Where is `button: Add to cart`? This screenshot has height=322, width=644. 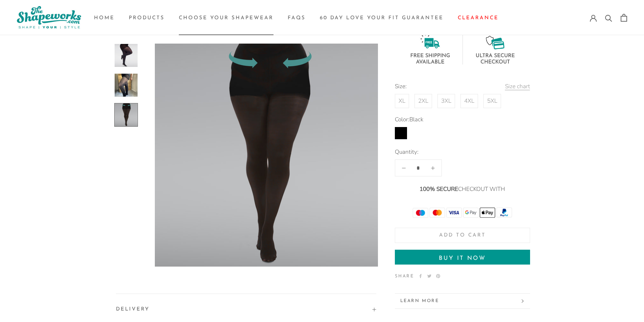 button: Add to cart is located at coordinates (462, 235).